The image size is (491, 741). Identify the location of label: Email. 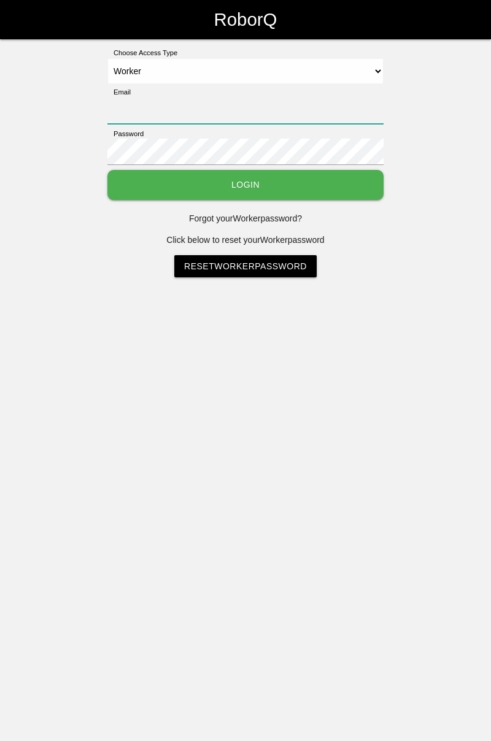
(119, 92).